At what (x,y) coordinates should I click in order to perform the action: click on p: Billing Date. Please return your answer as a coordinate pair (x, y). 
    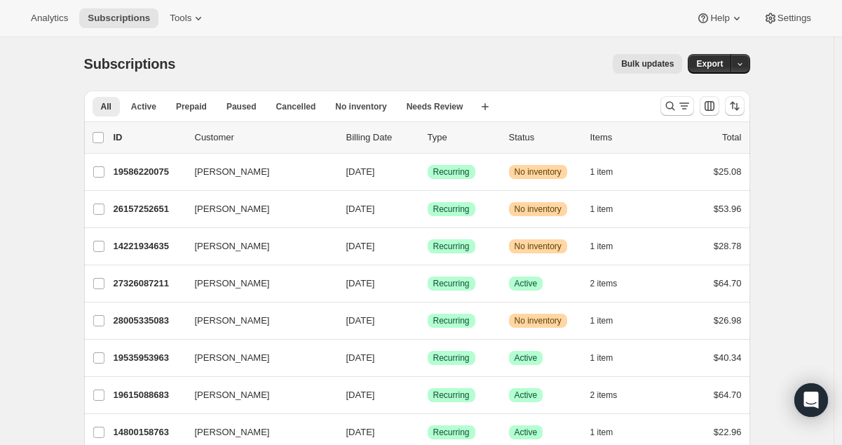
    Looking at the image, I should click on (381, 137).